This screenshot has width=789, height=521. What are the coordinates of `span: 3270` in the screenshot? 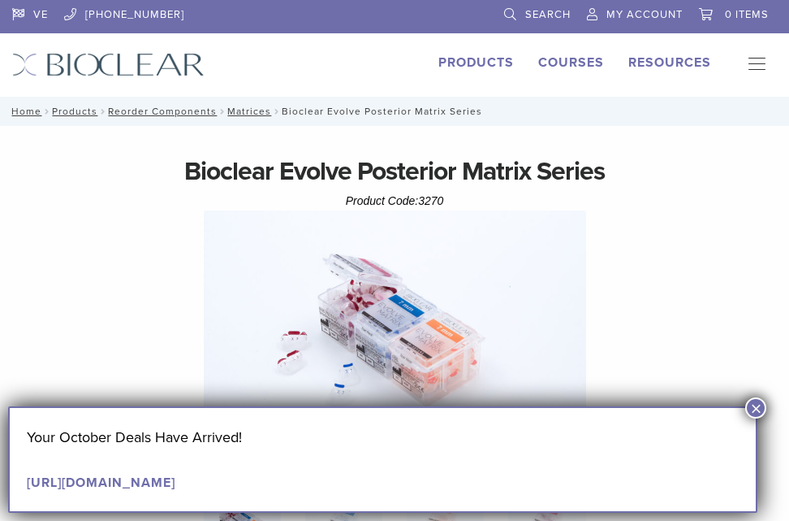 It's located at (430, 201).